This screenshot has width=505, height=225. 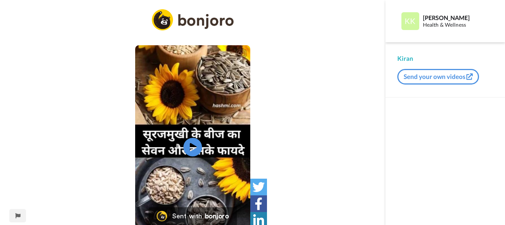 What do you see at coordinates (241, 53) in the screenshot?
I see `div: CC` at bounding box center [241, 53].